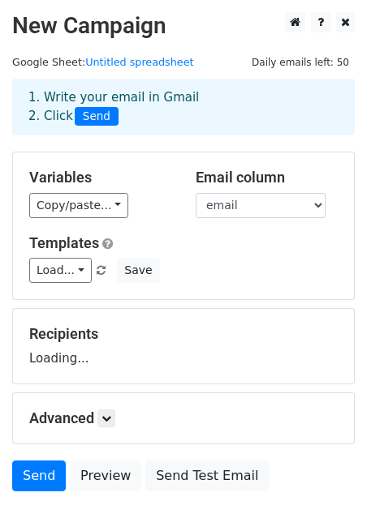 Image resolution: width=367 pixels, height=531 pixels. I want to click on h5: Advanced, so click(183, 419).